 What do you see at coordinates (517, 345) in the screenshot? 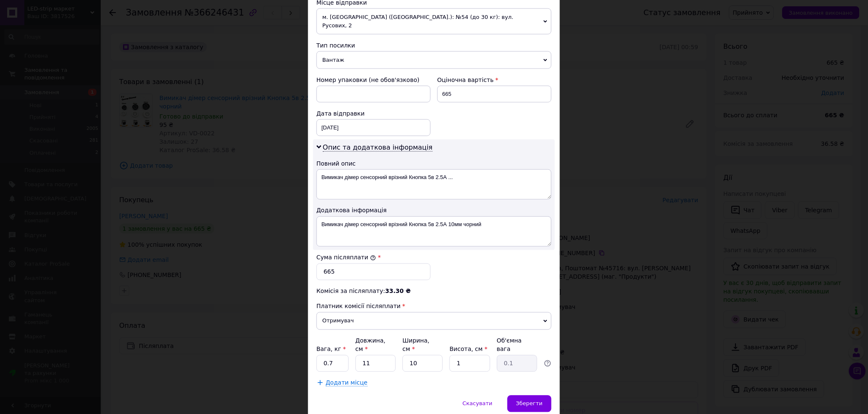
I see `div: Об'ємна вага` at bounding box center [517, 345].